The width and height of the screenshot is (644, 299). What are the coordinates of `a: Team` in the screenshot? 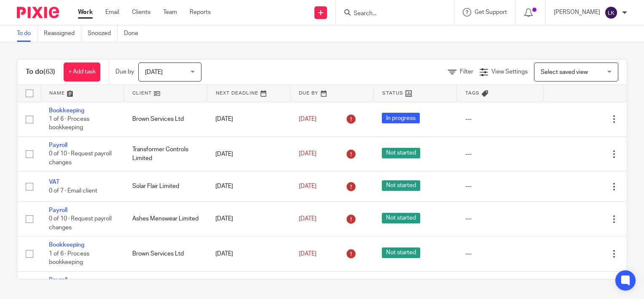 It's located at (170, 12).